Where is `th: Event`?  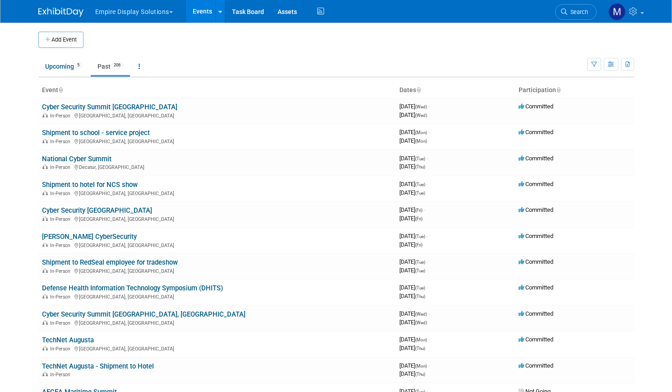 th: Event is located at coordinates (217, 90).